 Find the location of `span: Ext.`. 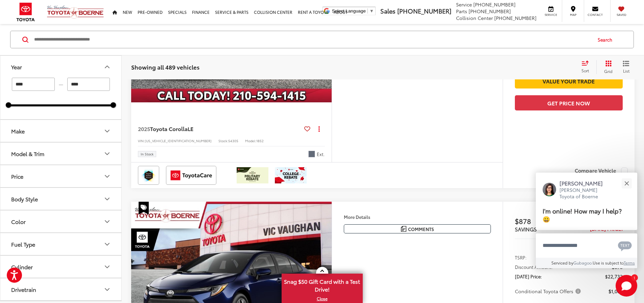

span: Ext. is located at coordinates (321, 154).